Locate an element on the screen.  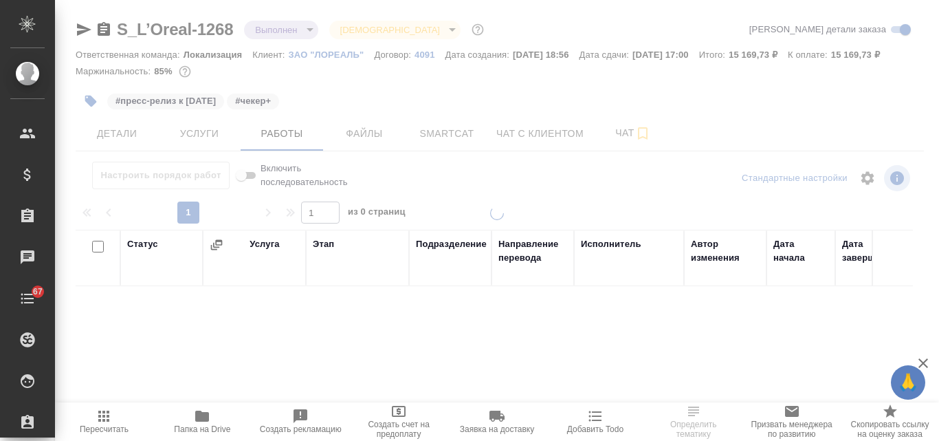
span: 67 is located at coordinates (38, 291).